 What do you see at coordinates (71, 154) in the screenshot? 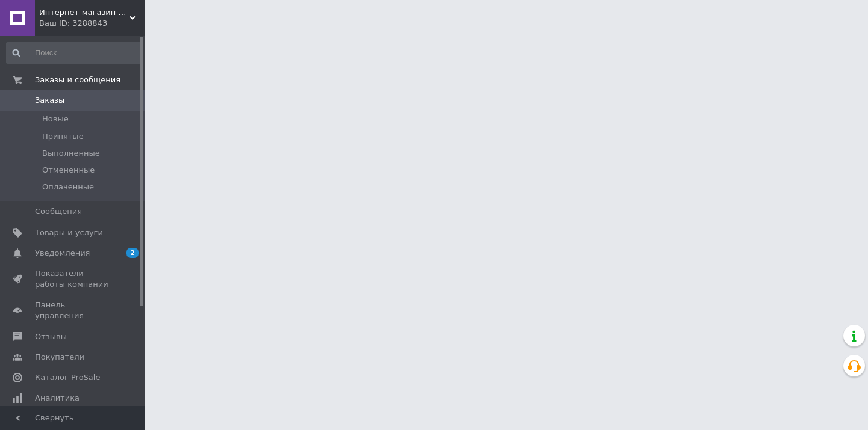
I see `span: Выполненные` at bounding box center [71, 154].